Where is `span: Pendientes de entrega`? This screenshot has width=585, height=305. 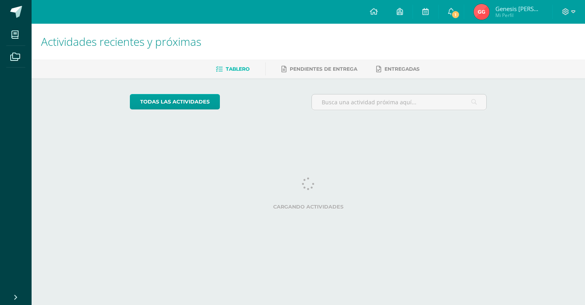
span: Pendientes de entrega is located at coordinates (323, 69).